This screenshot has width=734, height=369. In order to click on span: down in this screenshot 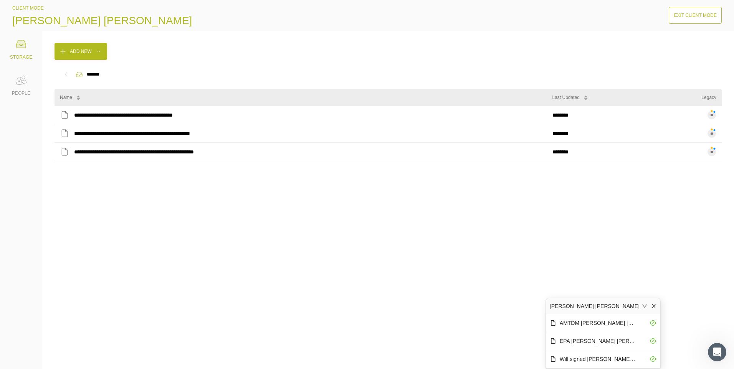, I will do `click(645, 306)`.